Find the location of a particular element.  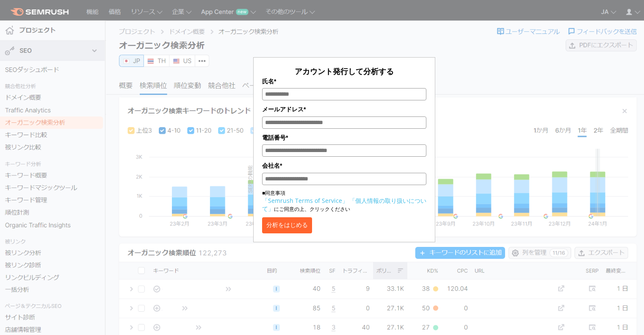

span: アカウント発行して分析する is located at coordinates (344, 71).